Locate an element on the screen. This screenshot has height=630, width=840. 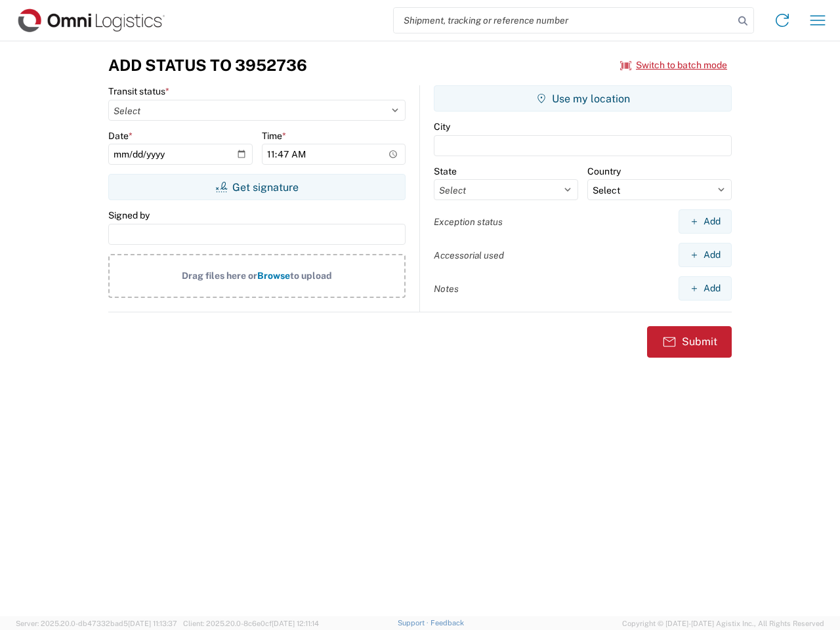
button: Use my location is located at coordinates (583, 99).